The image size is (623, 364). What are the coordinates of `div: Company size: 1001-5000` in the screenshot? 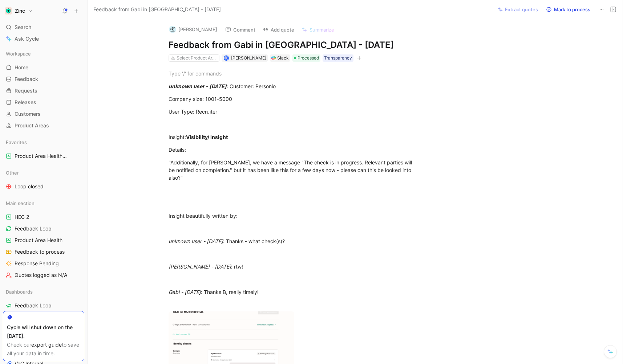 It's located at (294, 99).